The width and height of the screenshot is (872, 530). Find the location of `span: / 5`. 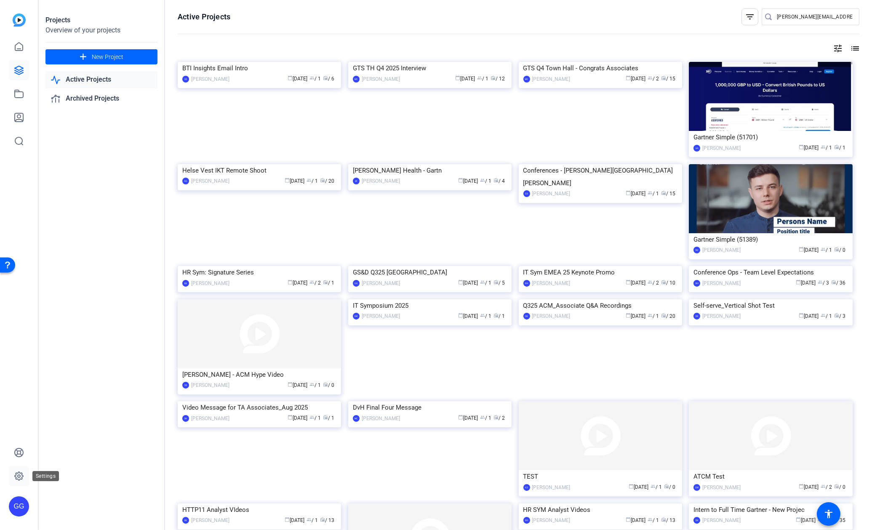

span: / 5 is located at coordinates (499, 283).